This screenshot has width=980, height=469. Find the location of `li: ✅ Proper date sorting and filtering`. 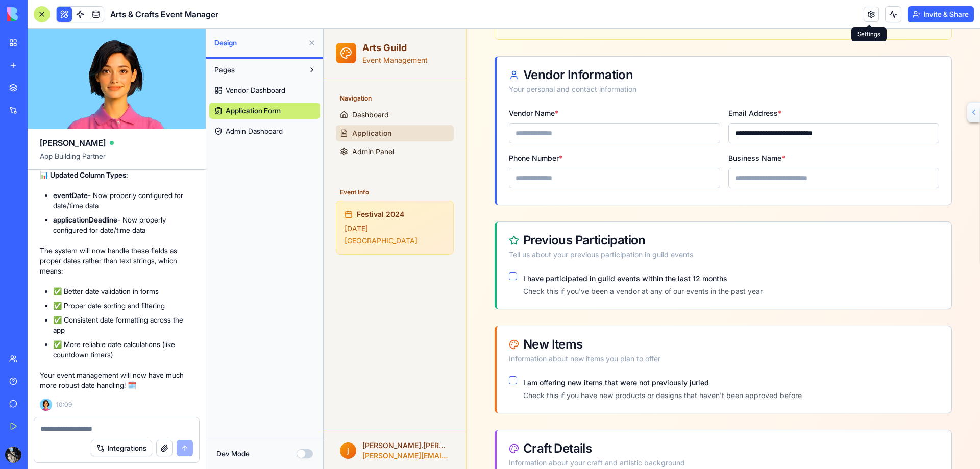

li: ✅ Proper date sorting and filtering is located at coordinates (123, 306).